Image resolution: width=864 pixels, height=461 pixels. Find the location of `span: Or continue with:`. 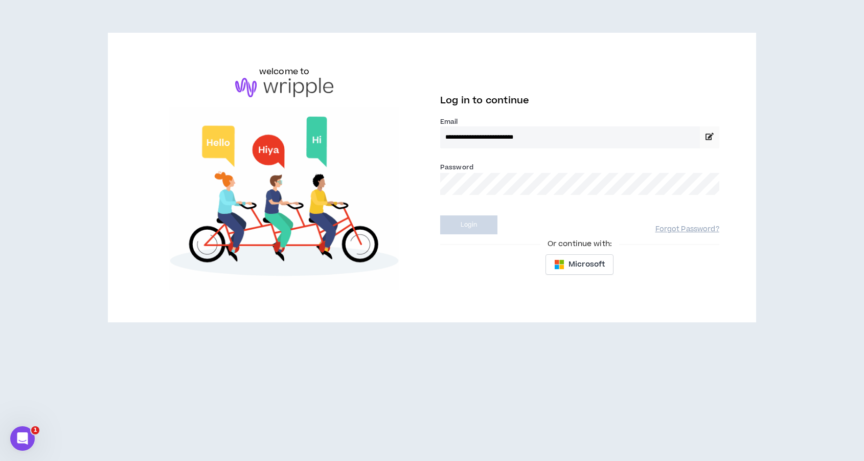

span: Or continue with: is located at coordinates (580, 244).